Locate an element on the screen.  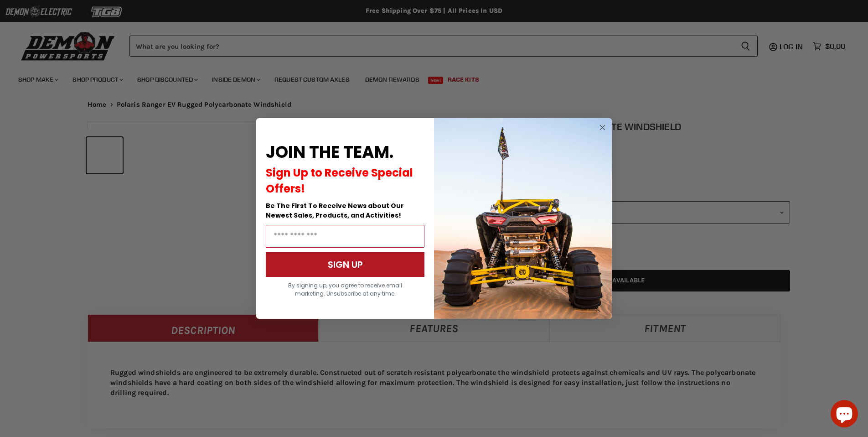
span: Be The First To Receive News about Our Newest Sales, Products, and Activities! is located at coordinates (335, 210).